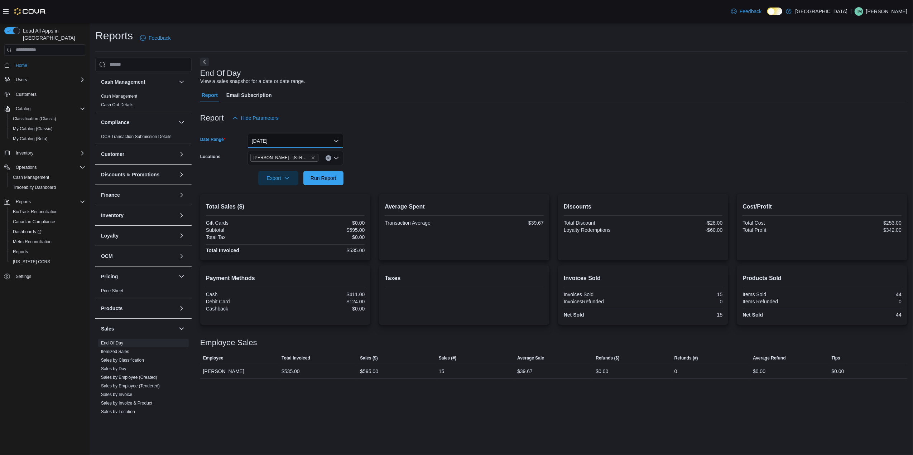  Describe the element at coordinates (213, 140) in the screenshot. I see `label: Date Range` at that location.